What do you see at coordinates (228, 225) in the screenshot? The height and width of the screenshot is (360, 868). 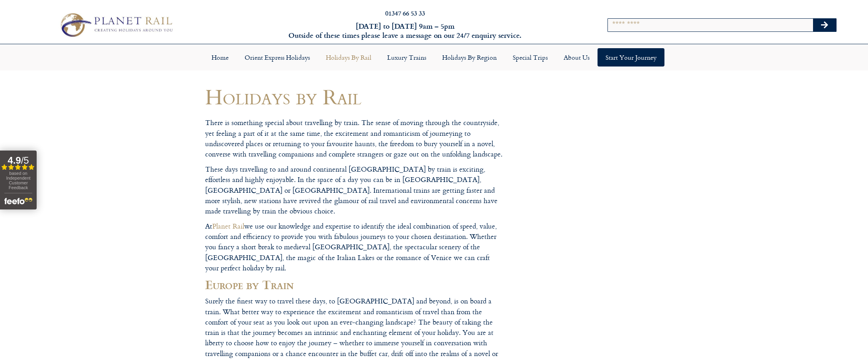 I see `a: Planet Rail` at bounding box center [228, 225].